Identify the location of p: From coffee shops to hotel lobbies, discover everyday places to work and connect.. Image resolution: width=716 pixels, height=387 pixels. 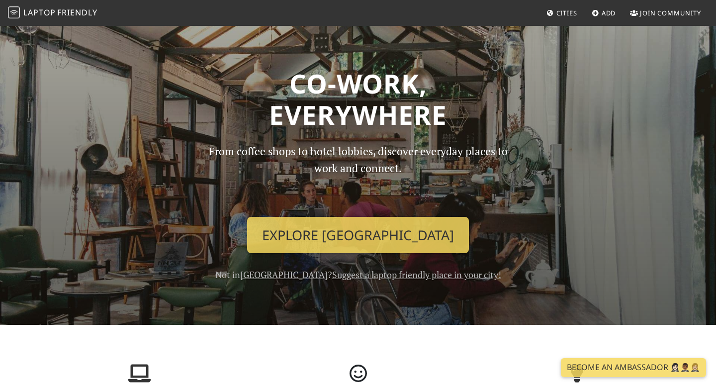
(358, 176).